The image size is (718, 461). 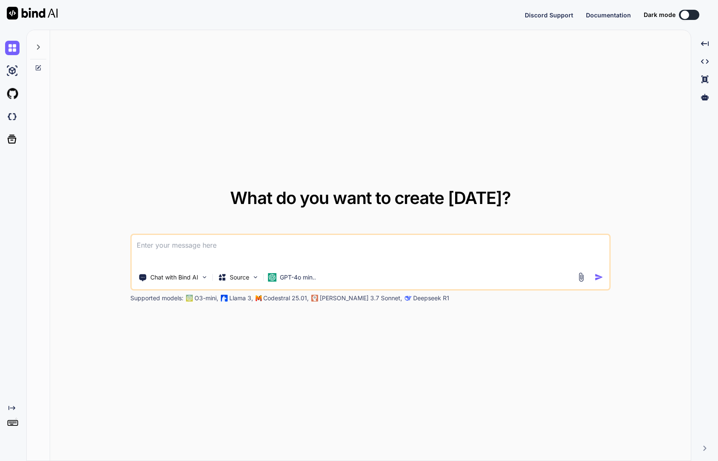 What do you see at coordinates (549, 15) in the screenshot?
I see `button: Discord Support` at bounding box center [549, 15].